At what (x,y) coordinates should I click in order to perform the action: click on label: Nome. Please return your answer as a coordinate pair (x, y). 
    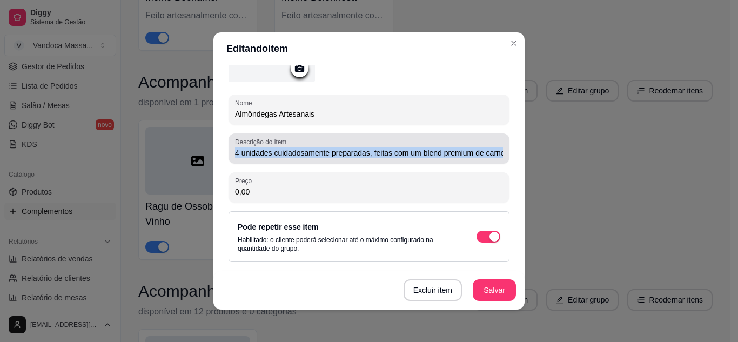
    Looking at the image, I should click on (245, 103).